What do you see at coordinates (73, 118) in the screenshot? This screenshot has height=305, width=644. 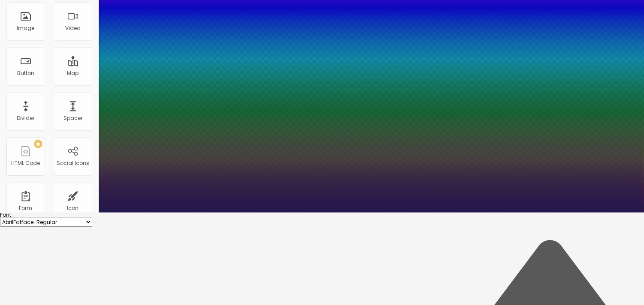 I see `div: Spacer` at bounding box center [73, 118].